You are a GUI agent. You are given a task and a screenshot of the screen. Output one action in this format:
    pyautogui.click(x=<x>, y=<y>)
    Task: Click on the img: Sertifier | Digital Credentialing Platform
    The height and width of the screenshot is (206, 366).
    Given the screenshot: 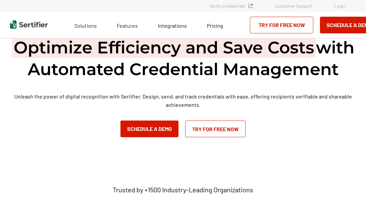 What is the action you would take?
    pyautogui.click(x=29, y=24)
    